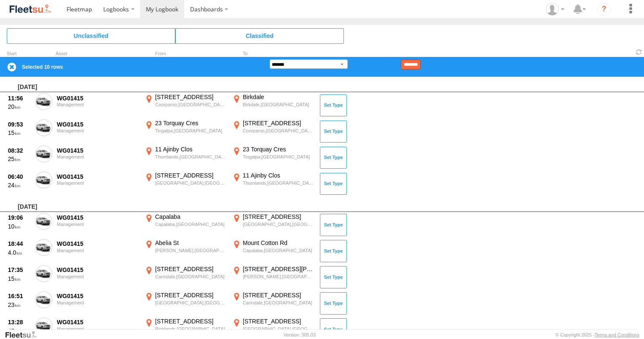  I want to click on div: To, so click(273, 54).